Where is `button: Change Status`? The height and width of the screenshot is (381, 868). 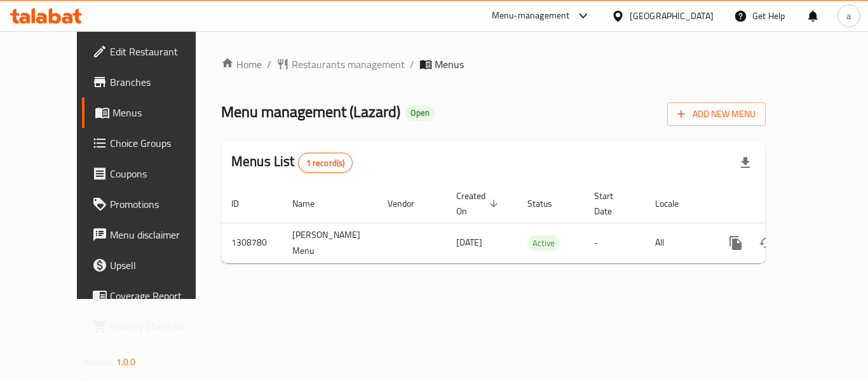 button: Change Status is located at coordinates (767, 243).